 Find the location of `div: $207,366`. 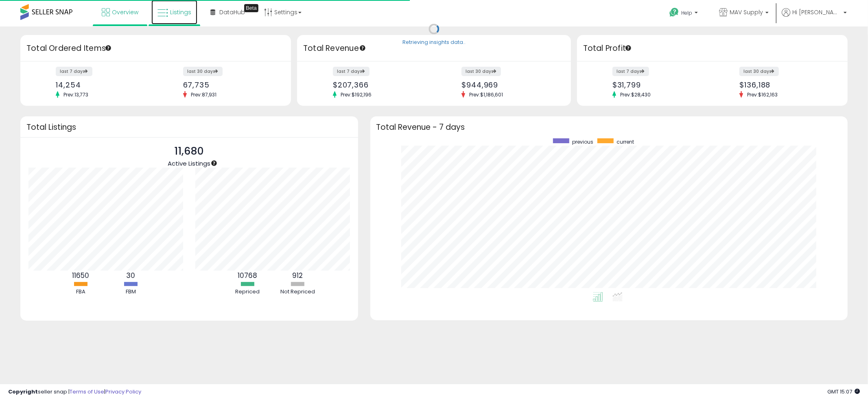

div: $207,366 is located at coordinates (381, 84).